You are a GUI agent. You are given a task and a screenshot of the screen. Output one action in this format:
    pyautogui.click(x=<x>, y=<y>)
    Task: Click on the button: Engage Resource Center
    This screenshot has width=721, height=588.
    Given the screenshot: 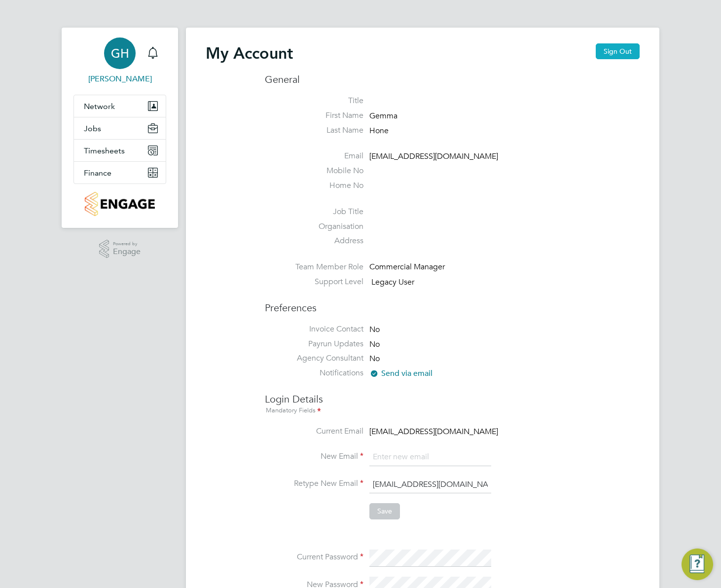 What is the action you would take?
    pyautogui.click(x=698, y=565)
    